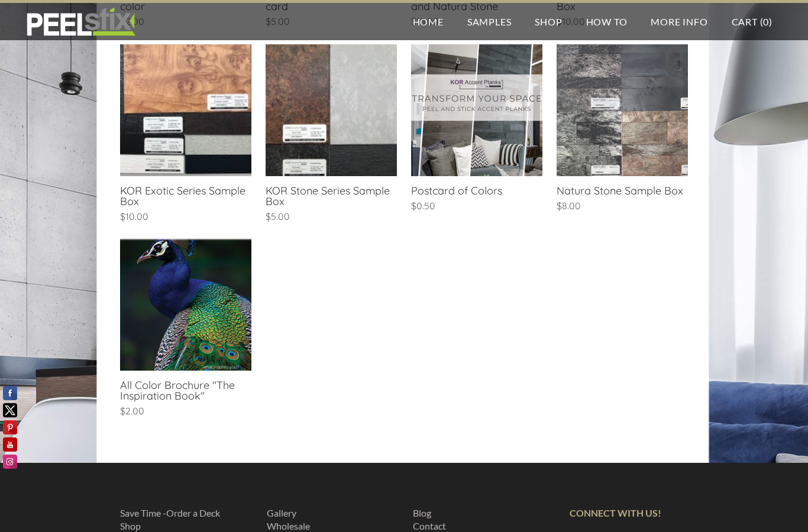 The width and height of the screenshot is (808, 532). What do you see at coordinates (428, 21) in the screenshot?
I see `a: Home` at bounding box center [428, 21].